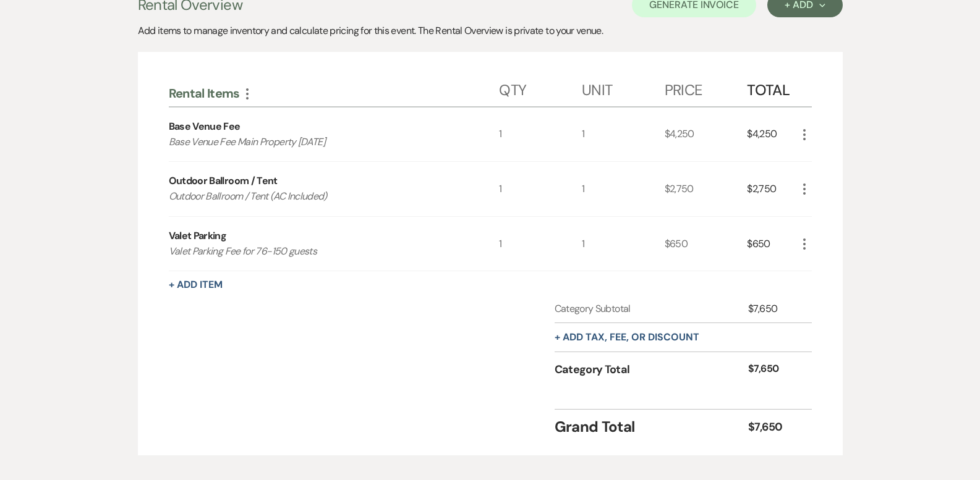 This screenshot has height=480, width=980. Describe the element at coordinates (198, 236) in the screenshot. I see `div: Valet Parking` at that location.